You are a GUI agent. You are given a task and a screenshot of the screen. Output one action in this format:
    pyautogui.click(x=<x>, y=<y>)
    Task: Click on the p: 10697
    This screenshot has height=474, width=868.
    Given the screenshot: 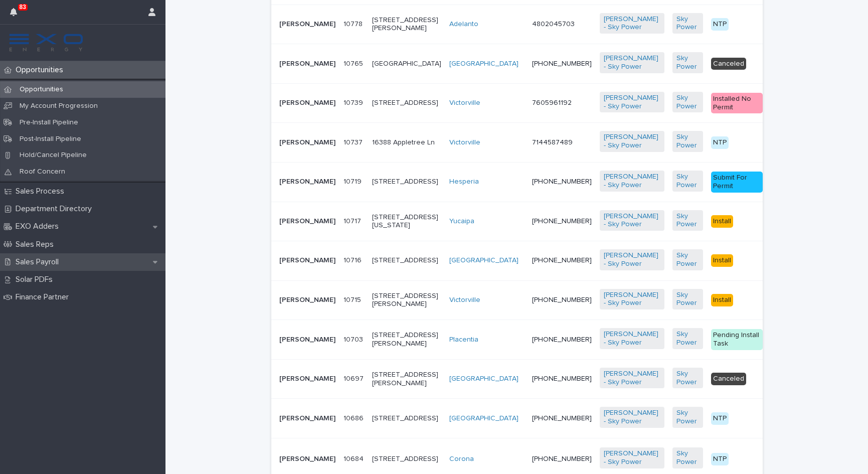 What is the action you would take?
    pyautogui.click(x=354, y=378)
    